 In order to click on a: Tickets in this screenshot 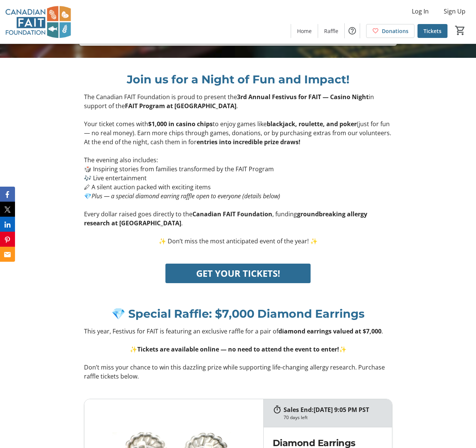, I will do `click(432, 31)`.